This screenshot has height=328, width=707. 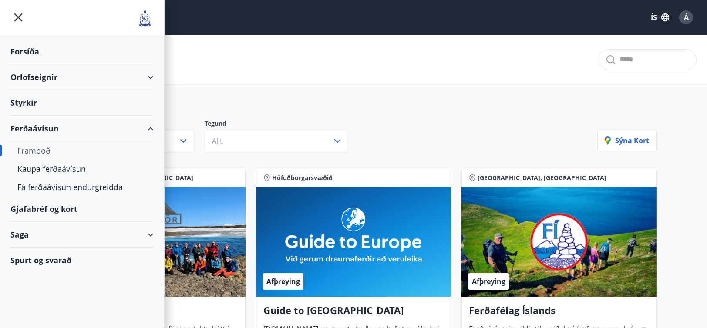 What do you see at coordinates (217, 141) in the screenshot?
I see `span: Allt` at bounding box center [217, 141].